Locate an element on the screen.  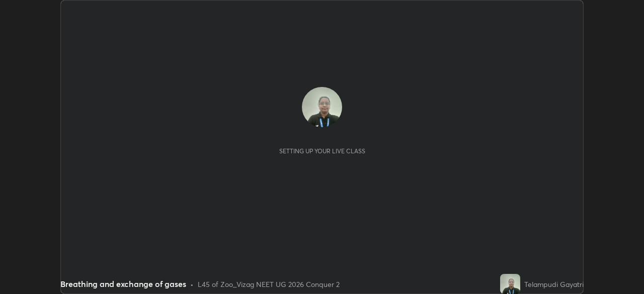
div: Telampudi Gayatri is located at coordinates (554, 284).